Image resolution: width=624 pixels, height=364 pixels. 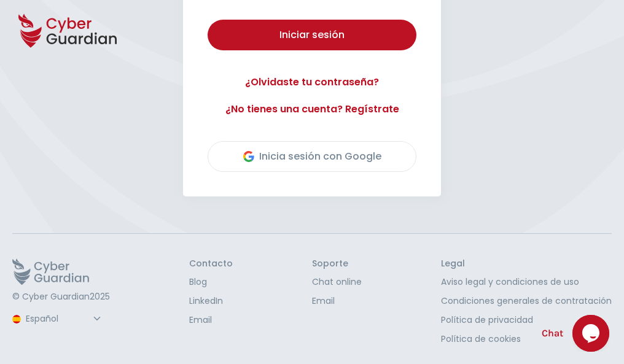 I want to click on button: Inicia sesión con Google, so click(x=312, y=157).